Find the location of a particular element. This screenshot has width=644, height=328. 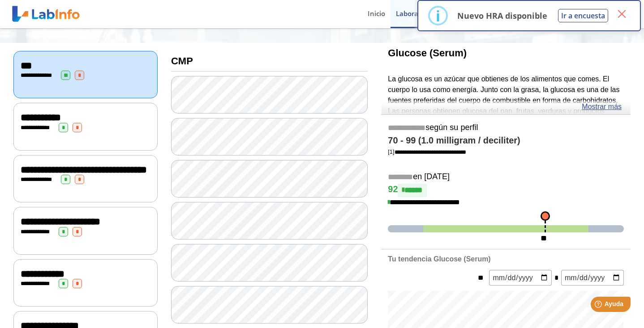

h4: 92 is located at coordinates (505, 191).